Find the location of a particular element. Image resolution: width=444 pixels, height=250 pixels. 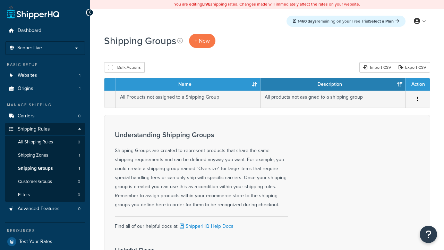

span: Shipping Zones is located at coordinates (33, 155).